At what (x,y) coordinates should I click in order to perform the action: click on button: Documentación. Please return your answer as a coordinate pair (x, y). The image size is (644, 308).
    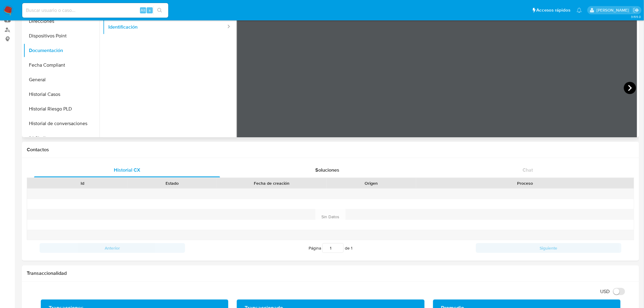
    Looking at the image, I should click on (61, 51).